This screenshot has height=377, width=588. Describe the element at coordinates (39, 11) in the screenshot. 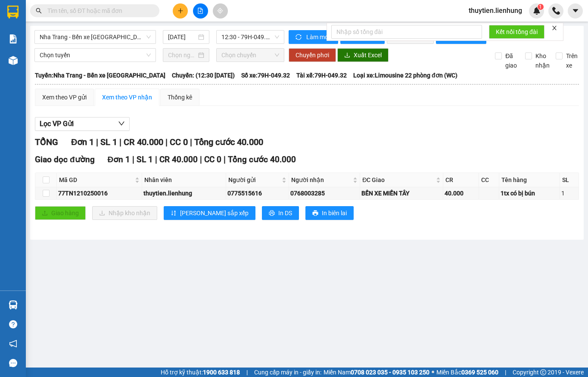

I see `span: search` at that location.